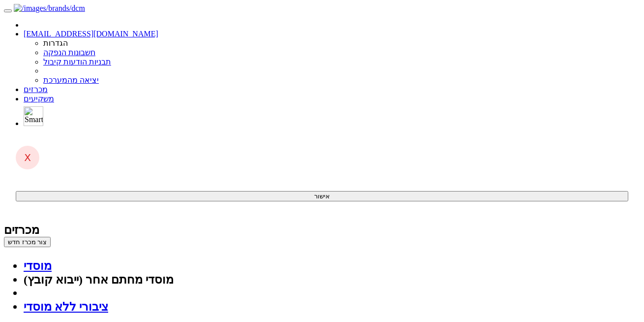 The height and width of the screenshot is (322, 644). What do you see at coordinates (99, 280) in the screenshot?
I see `a: מוסדי מחתם אחר (ייבוא קובץ)` at bounding box center [99, 280].